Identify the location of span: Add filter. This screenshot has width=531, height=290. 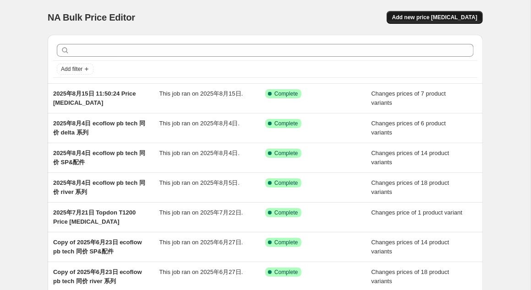
(71, 69).